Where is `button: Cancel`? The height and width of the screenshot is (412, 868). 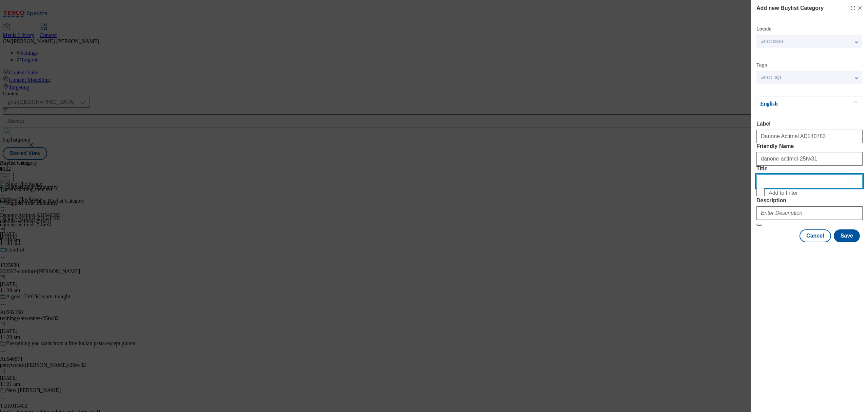 button: Cancel is located at coordinates (815, 236).